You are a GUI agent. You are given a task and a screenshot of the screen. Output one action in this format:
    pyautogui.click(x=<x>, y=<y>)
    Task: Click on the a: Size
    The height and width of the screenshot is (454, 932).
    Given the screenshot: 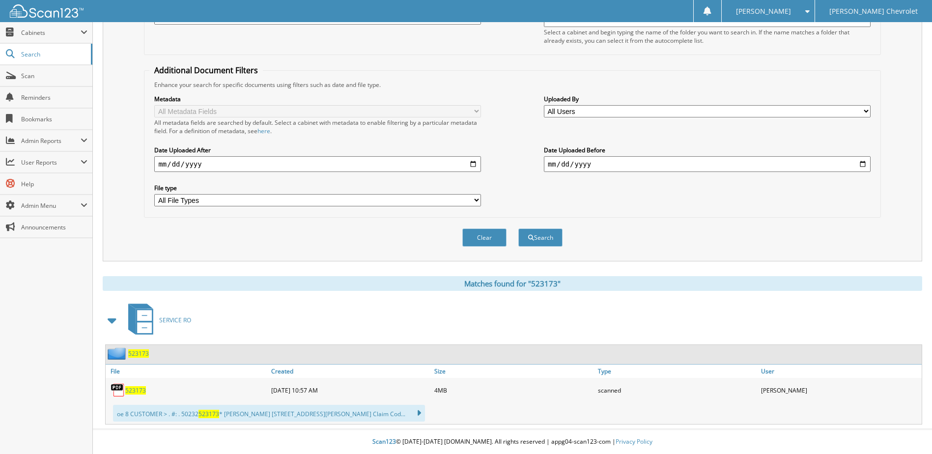 What is the action you would take?
    pyautogui.click(x=514, y=371)
    